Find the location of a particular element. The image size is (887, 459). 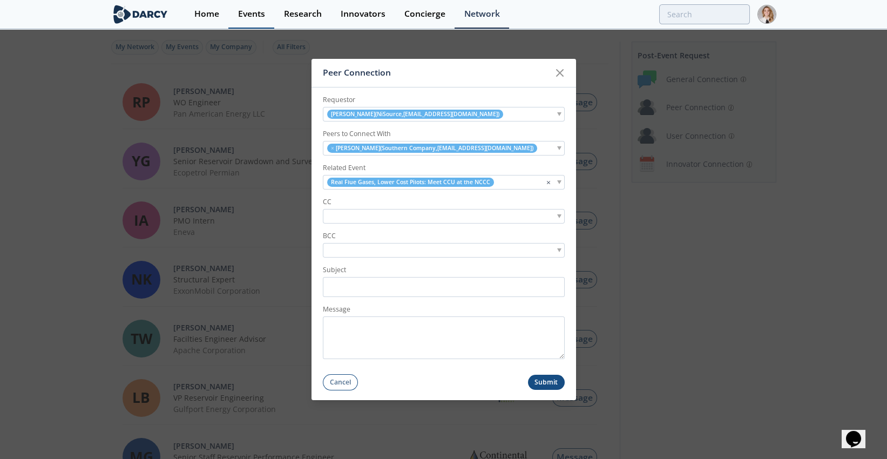

div: Network is located at coordinates (482, 14).